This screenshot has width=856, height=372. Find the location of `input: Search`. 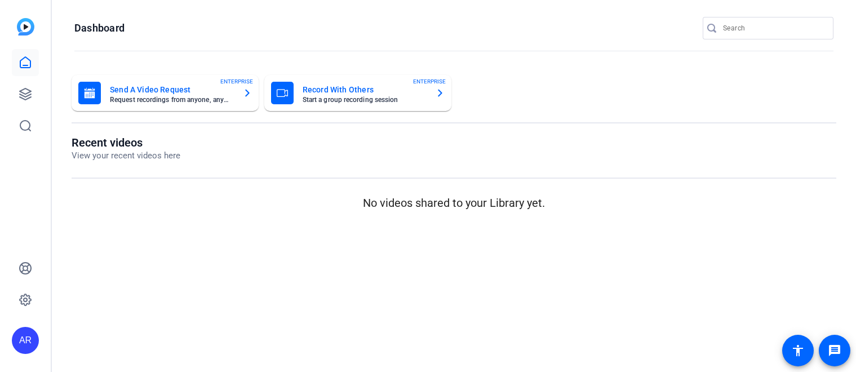

input: Search is located at coordinates (773, 28).